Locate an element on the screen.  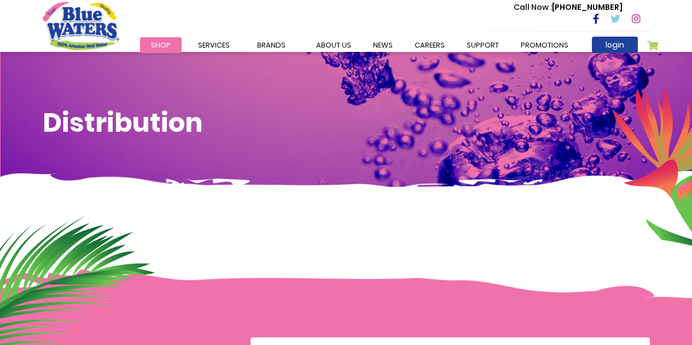
h1: Distribution is located at coordinates (346, 123).